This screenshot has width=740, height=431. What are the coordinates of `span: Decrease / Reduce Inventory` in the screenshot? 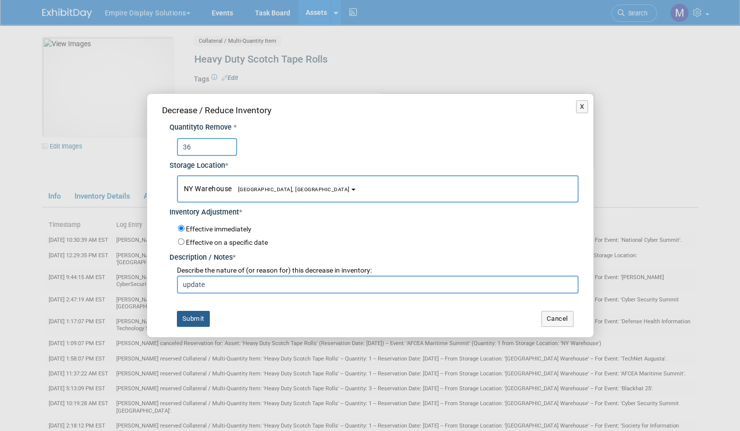 It's located at (217, 110).